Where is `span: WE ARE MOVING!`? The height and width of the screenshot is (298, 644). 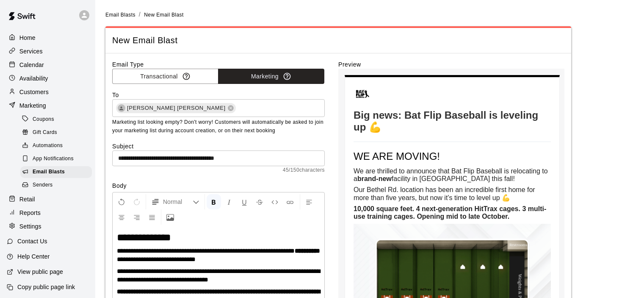
span: WE ARE MOVING! is located at coordinates (397, 156).